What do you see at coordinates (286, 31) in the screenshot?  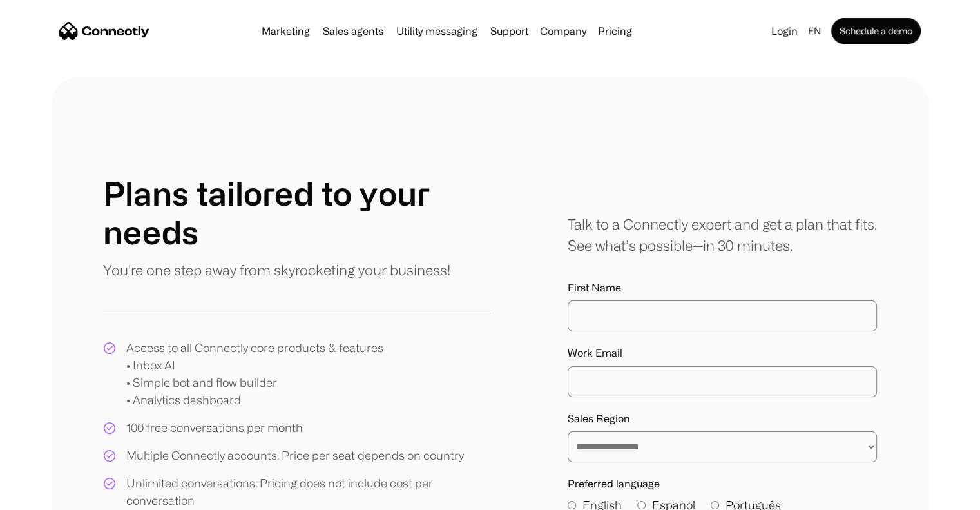 I see `a: Marketing` at bounding box center [286, 31].